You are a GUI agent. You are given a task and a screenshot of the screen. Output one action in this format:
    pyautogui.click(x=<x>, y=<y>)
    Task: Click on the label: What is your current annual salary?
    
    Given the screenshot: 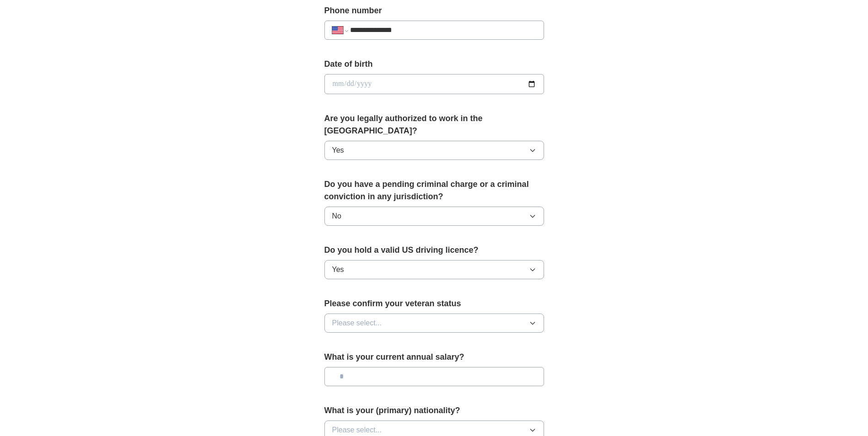 What is the action you would take?
    pyautogui.click(x=434, y=357)
    